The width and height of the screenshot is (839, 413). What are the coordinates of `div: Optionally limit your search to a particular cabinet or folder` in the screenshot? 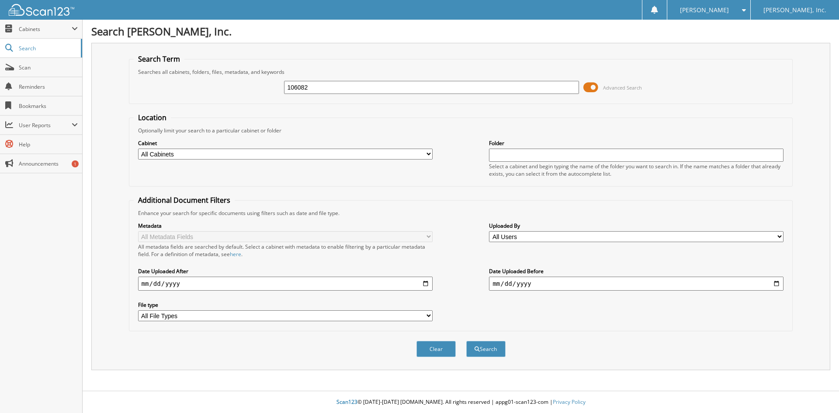 It's located at (461, 130).